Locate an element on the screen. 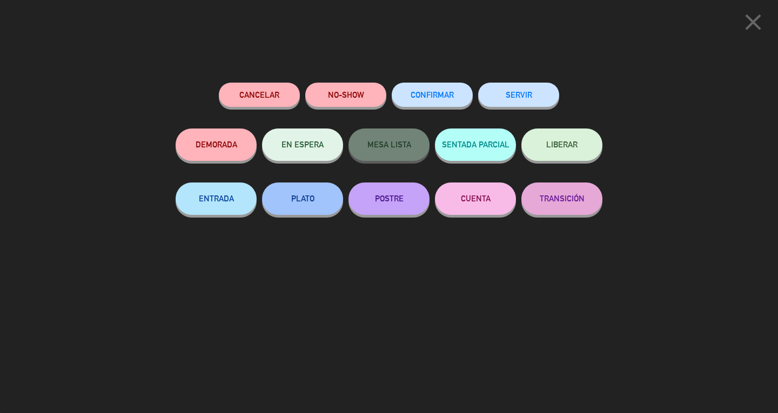  button: MESA LISTA is located at coordinates (389, 145).